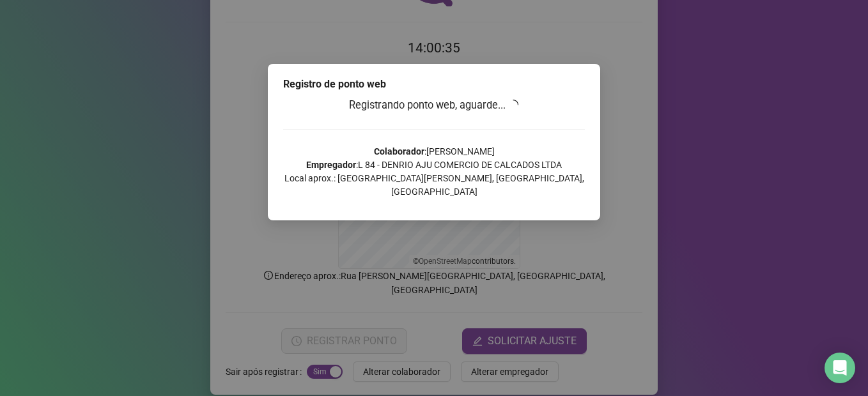 Image resolution: width=868 pixels, height=396 pixels. I want to click on strong: Empregador, so click(331, 164).